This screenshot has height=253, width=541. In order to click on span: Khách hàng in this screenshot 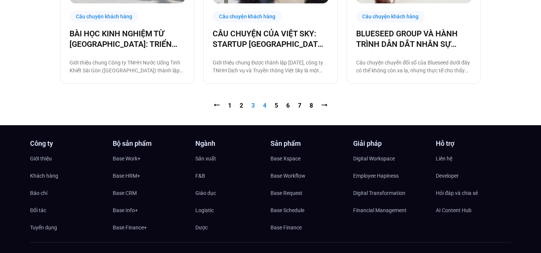, I will do `click(44, 176)`.